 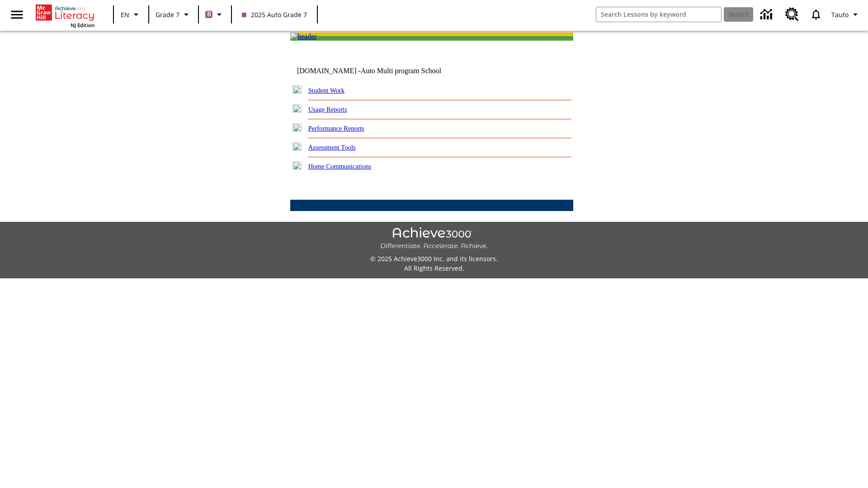 I want to click on span: B, so click(x=209, y=14).